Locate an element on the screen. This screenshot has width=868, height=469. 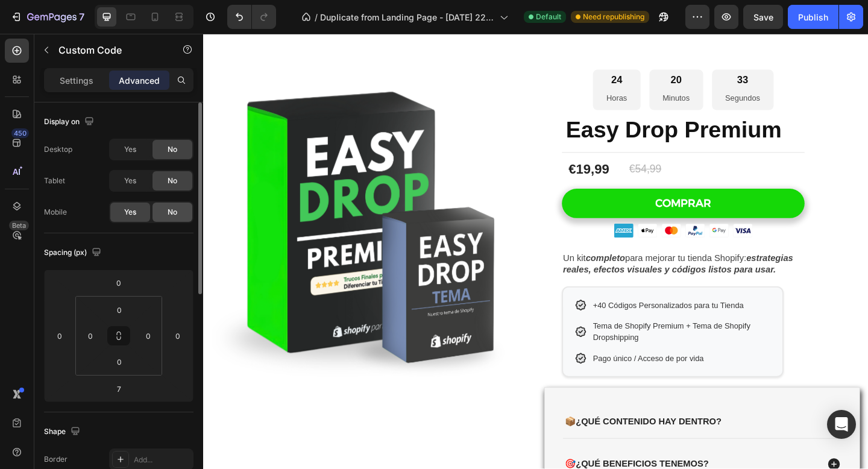
p: 7 is located at coordinates (82, 17).